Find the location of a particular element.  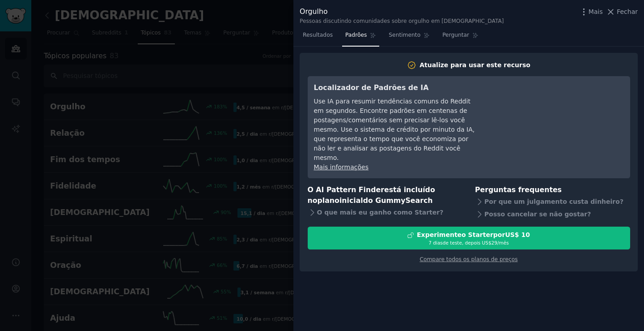

font: Mais informações is located at coordinates (341, 167).